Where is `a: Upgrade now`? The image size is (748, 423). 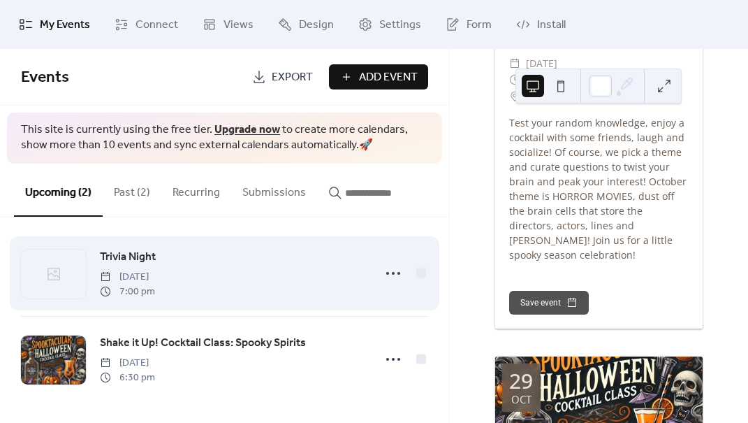
a: Upgrade now is located at coordinates (247, 129).